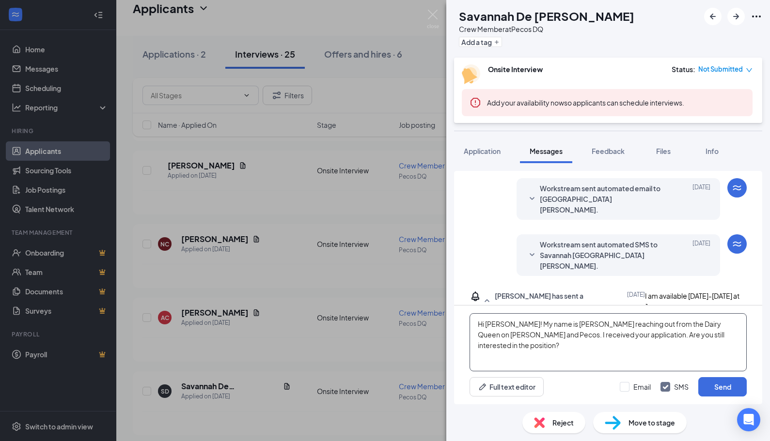  What do you see at coordinates (663, 151) in the screenshot?
I see `span: Files` at bounding box center [663, 151].